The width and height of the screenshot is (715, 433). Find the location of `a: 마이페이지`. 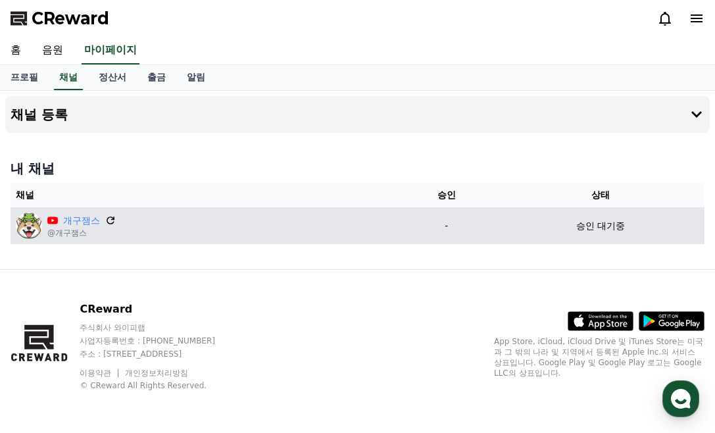

a: 마이페이지 is located at coordinates (110, 51).